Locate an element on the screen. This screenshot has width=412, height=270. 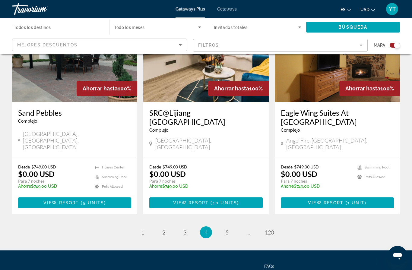
span: Mapa is located at coordinates (379, 45).